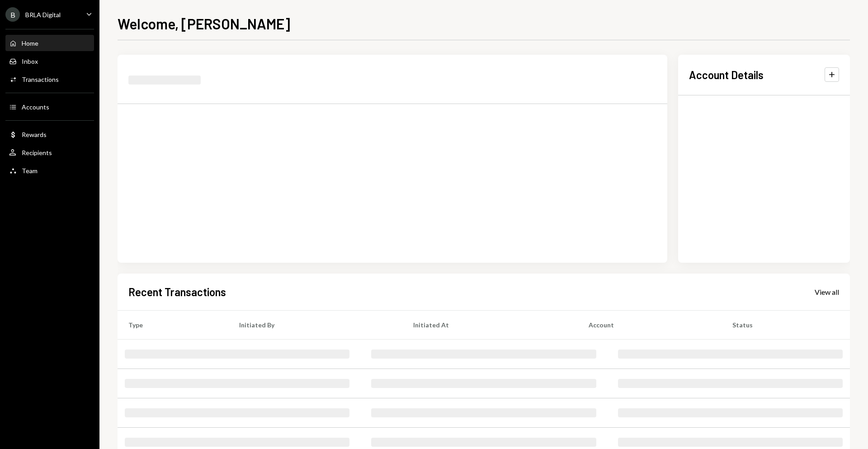  I want to click on div: Home, so click(30, 43).